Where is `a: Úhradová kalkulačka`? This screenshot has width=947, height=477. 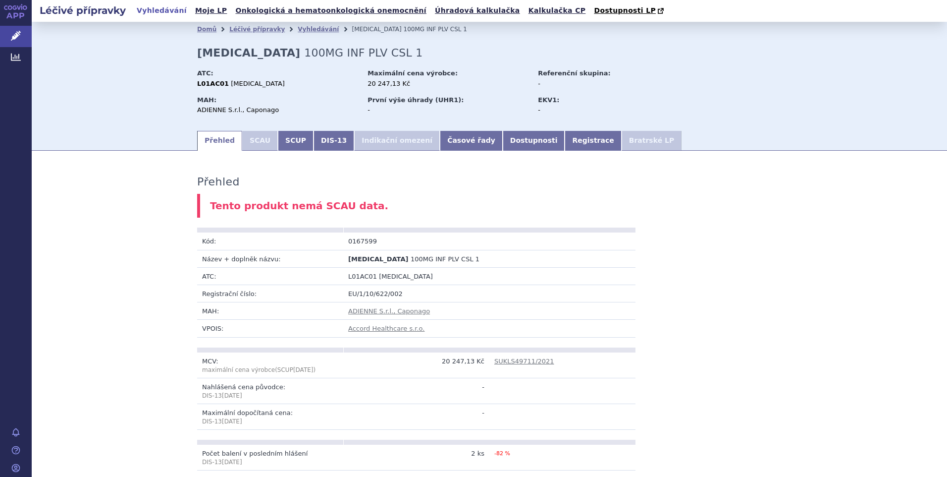
a: Úhradová kalkulačka is located at coordinates (478, 10).